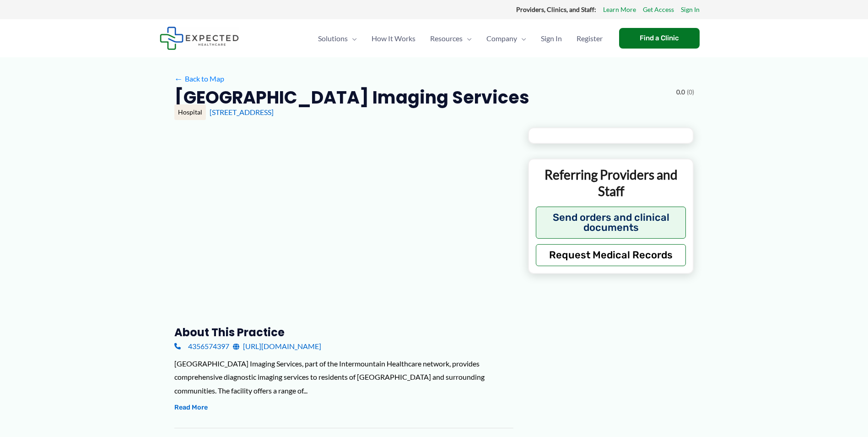 The image size is (868, 437). What do you see at coordinates (446, 39) in the screenshot?
I see `span: Resources` at bounding box center [446, 39].